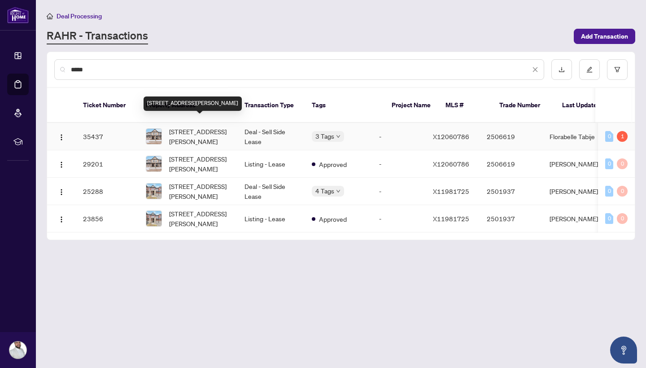  I want to click on span: edit, so click(589, 70).